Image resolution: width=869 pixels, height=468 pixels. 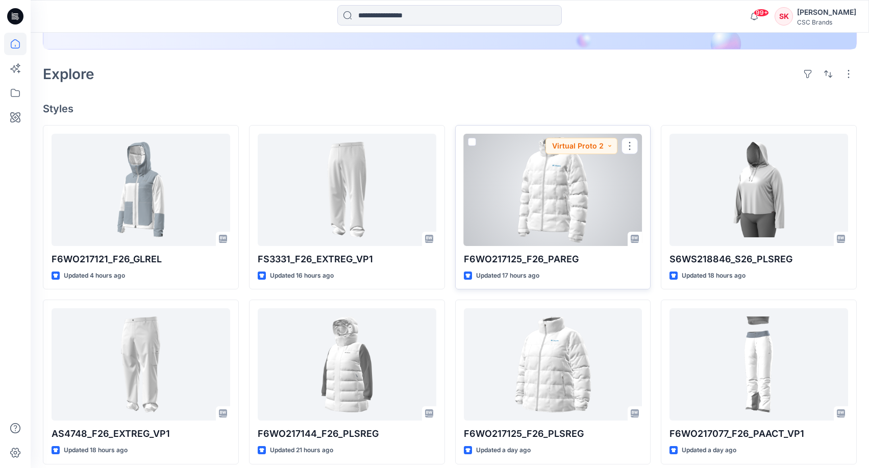 I want to click on a: F6WO217125_F26_PLSREG, so click(x=553, y=365).